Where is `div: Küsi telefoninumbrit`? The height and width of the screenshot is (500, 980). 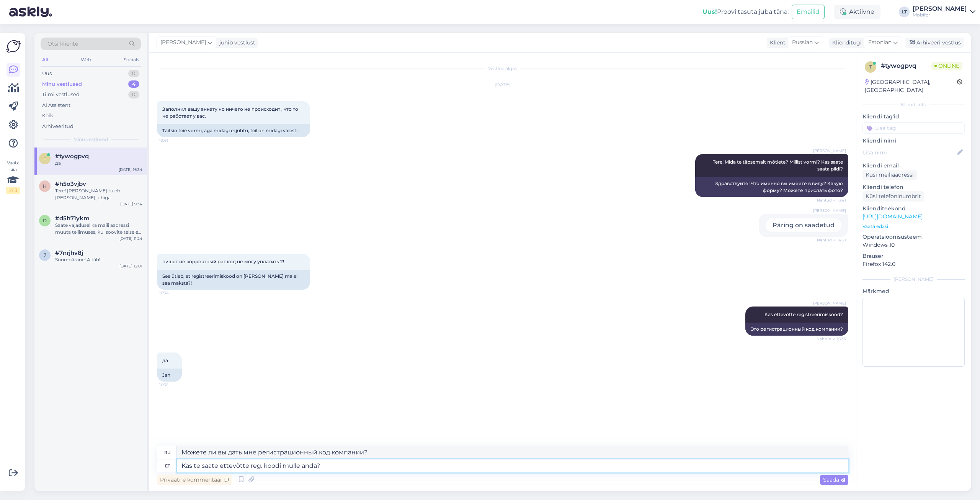
div: Küsi telefoninumbrit is located at coordinates (894, 196).